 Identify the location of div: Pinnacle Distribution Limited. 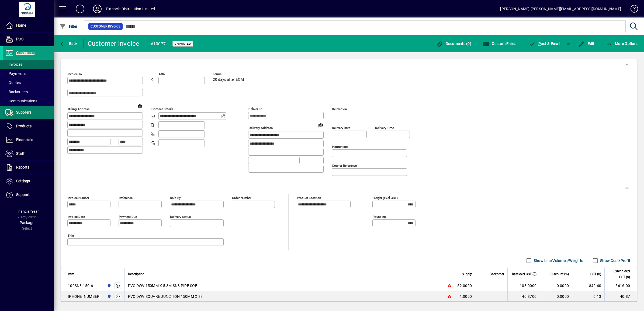
(131, 9).